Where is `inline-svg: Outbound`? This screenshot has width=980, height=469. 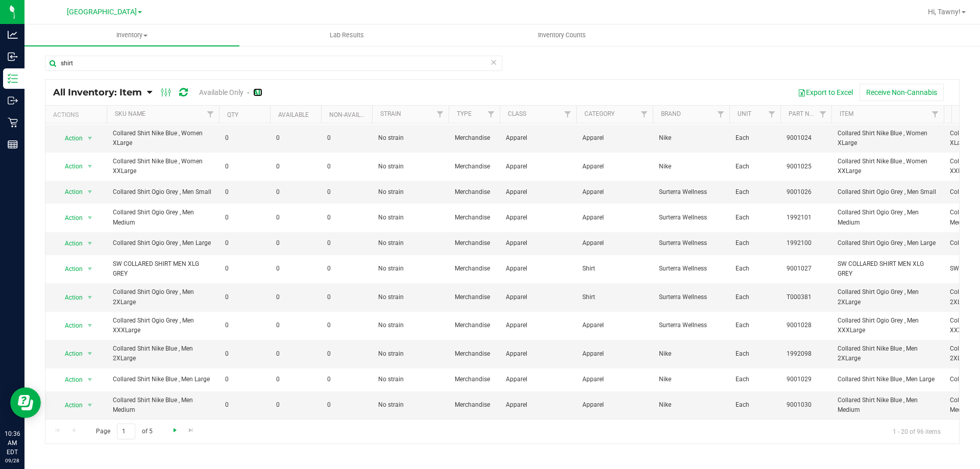
inline-svg: Outbound is located at coordinates (13, 100).